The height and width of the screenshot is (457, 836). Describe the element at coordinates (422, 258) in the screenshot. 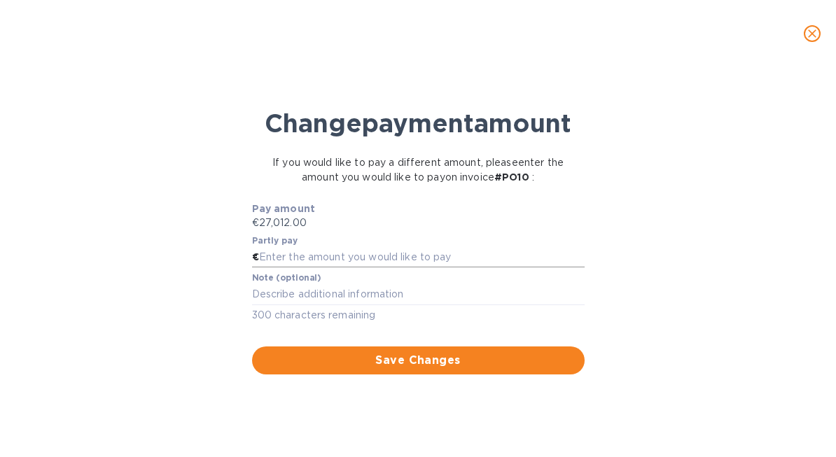

I see `input: Enter the amount you would like to pay` at that location.